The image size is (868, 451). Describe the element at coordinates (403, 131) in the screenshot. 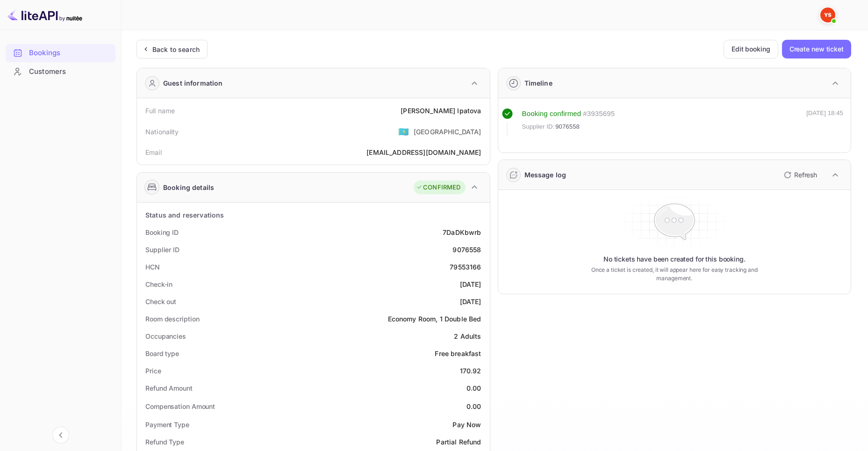

I see `span: United States` at that location.